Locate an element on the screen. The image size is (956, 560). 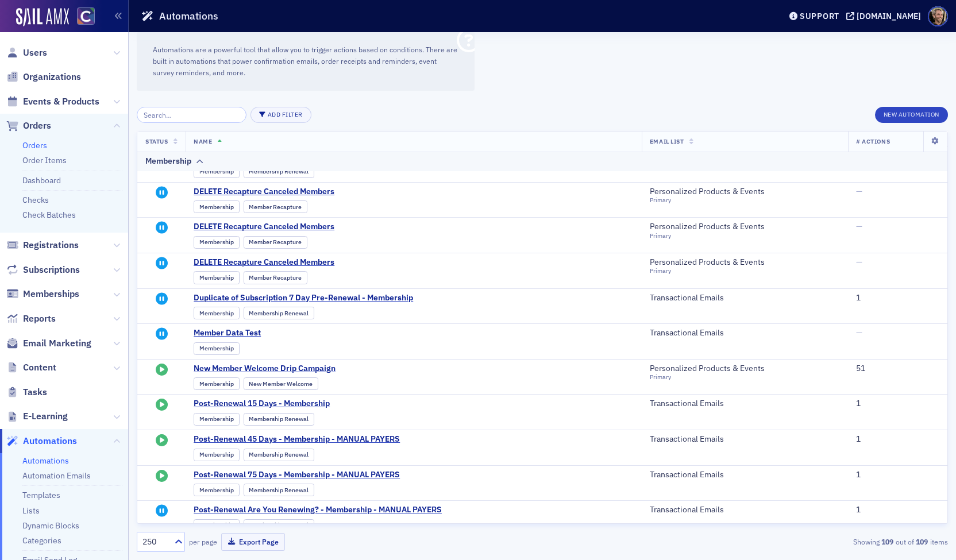
span: Reports is located at coordinates (39, 319).